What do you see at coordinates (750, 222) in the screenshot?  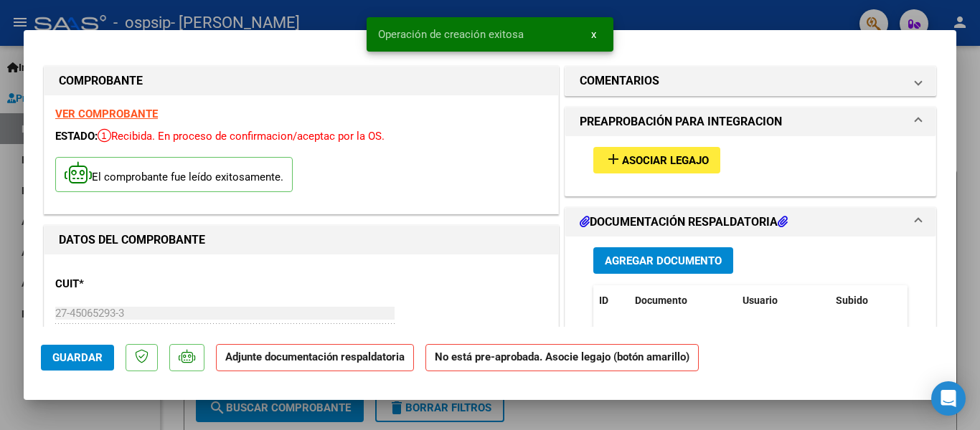 I see `mat-expansion-panel-header: DOCUMENTACIÓN RESPALDATORIA` at bounding box center [750, 222].